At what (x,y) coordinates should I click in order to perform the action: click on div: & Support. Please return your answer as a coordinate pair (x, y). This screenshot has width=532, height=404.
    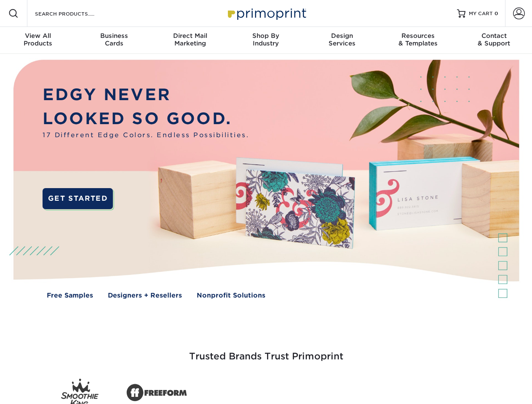
    Looking at the image, I should click on (494, 40).